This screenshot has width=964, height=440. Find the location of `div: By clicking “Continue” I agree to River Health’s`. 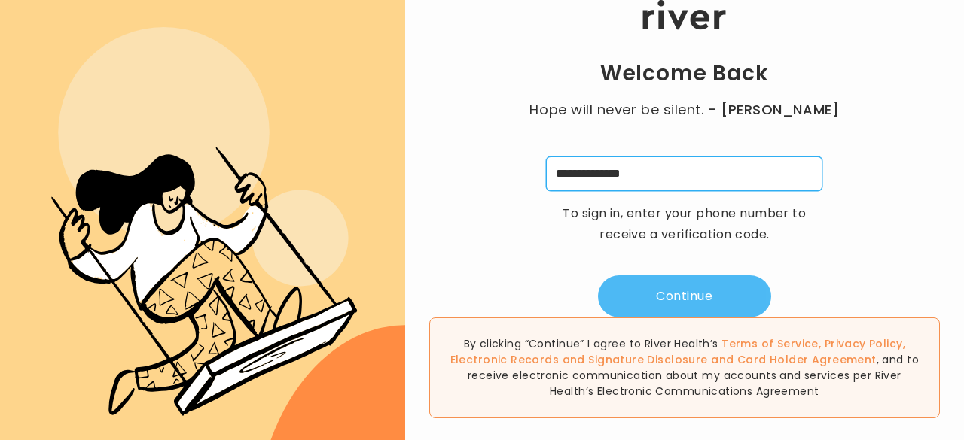

div: By clicking “Continue” I agree to River Health’s is located at coordinates (684, 368).